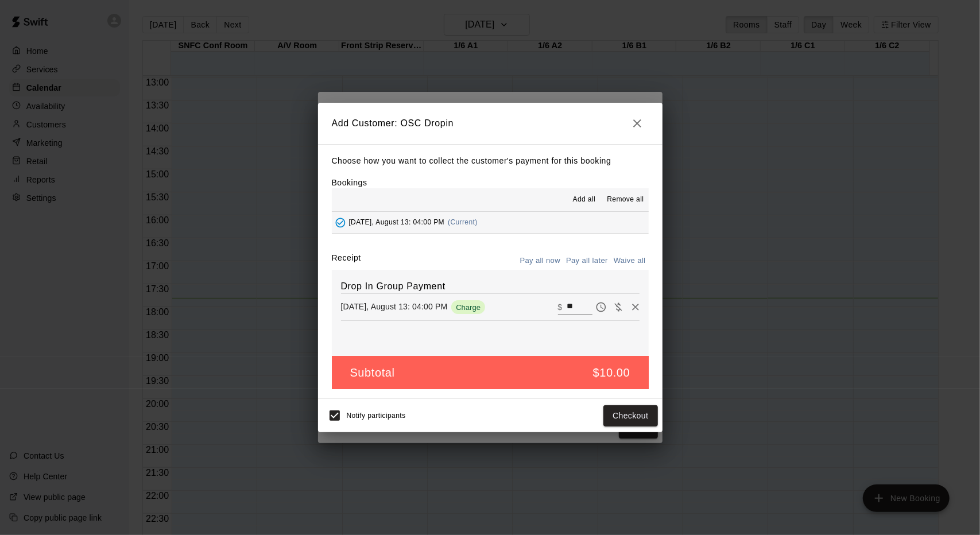 The width and height of the screenshot is (980, 535). I want to click on button: Pay all now, so click(541, 261).